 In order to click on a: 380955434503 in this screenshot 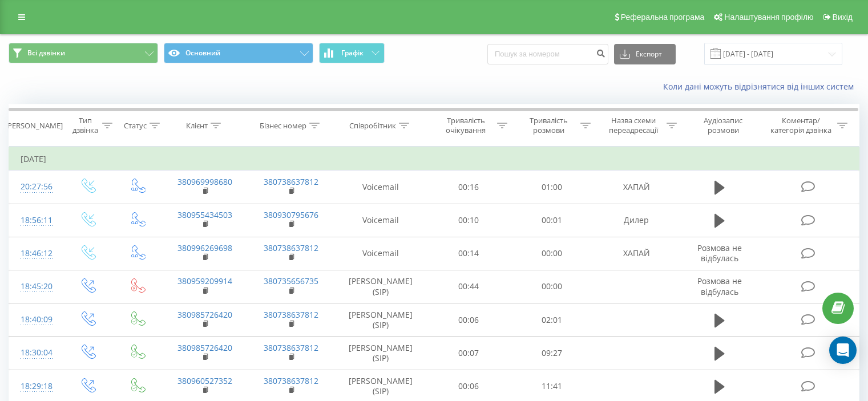, I will do `click(204, 215)`.